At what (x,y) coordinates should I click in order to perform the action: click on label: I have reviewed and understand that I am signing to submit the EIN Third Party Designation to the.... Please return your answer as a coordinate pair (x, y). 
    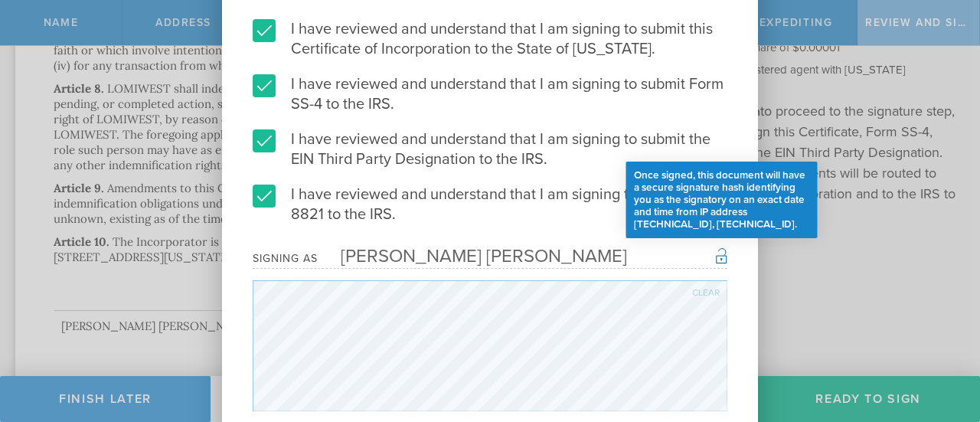
    Looking at the image, I should click on (490, 150).